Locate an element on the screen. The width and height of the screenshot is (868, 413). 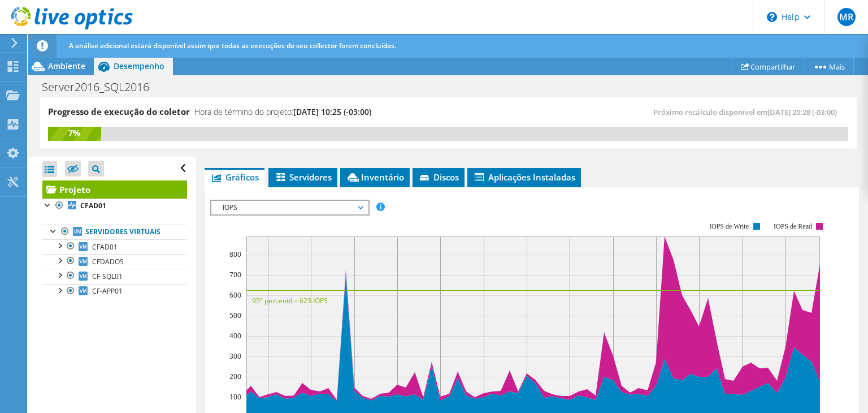
text: 400 is located at coordinates (236, 335).